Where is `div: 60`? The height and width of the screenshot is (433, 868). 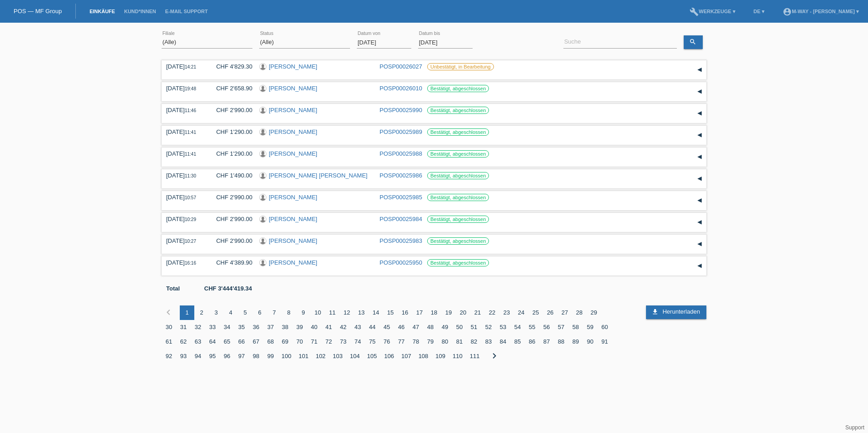 div: 60 is located at coordinates (604, 328).